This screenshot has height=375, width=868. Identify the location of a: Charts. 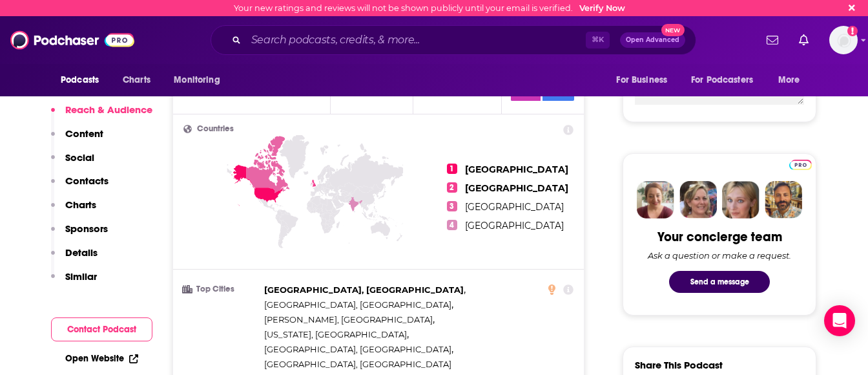
(136, 80).